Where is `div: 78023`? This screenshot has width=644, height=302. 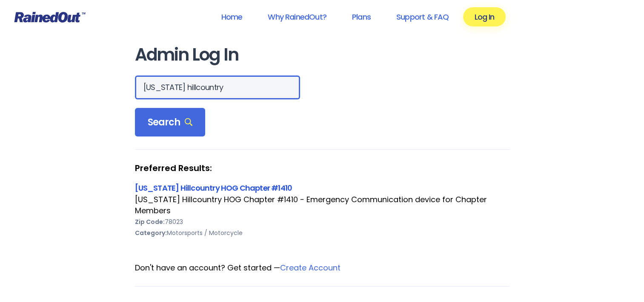 div: 78023 is located at coordinates (323, 222).